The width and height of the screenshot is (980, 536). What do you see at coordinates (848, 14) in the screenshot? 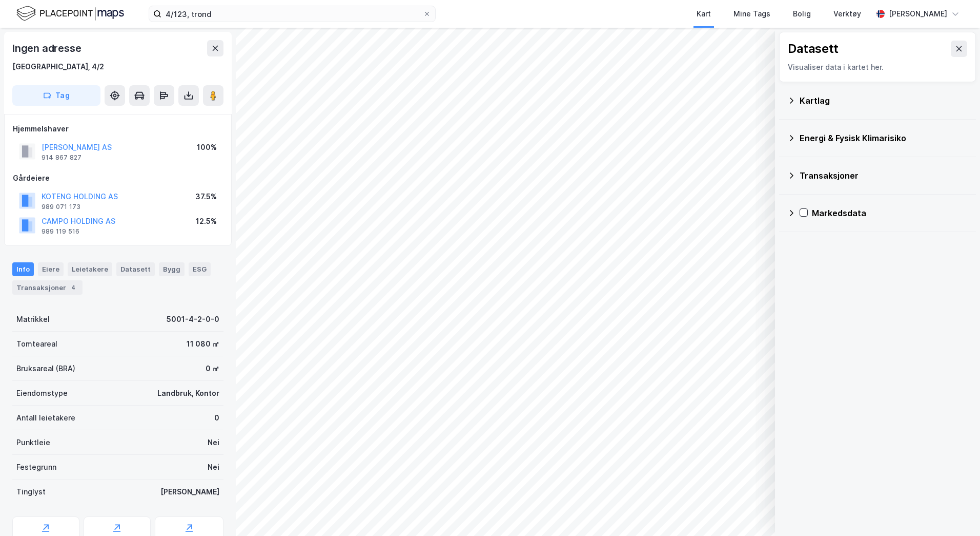
I see `div: Verktøy` at bounding box center [848, 14].